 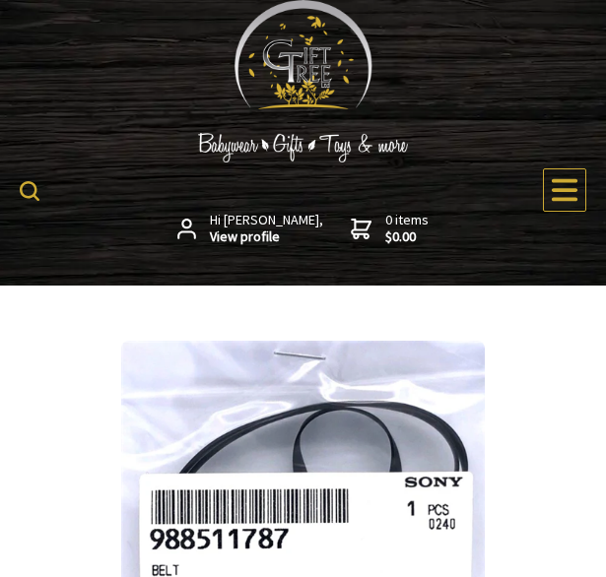 I want to click on a: 0 items$0.00, so click(x=389, y=229).